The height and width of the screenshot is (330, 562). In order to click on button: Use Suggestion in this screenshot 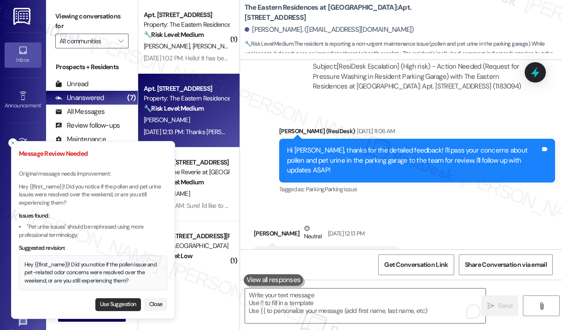, I will do `click(118, 305)`.